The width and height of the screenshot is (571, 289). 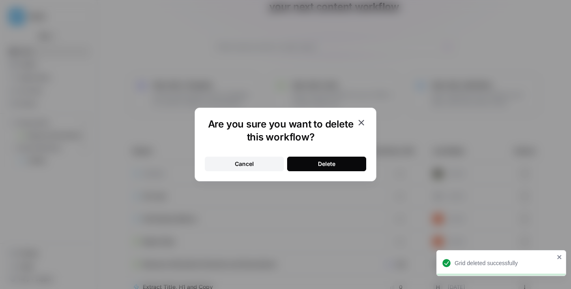 I want to click on div: Grid deleted successfully, so click(x=504, y=263).